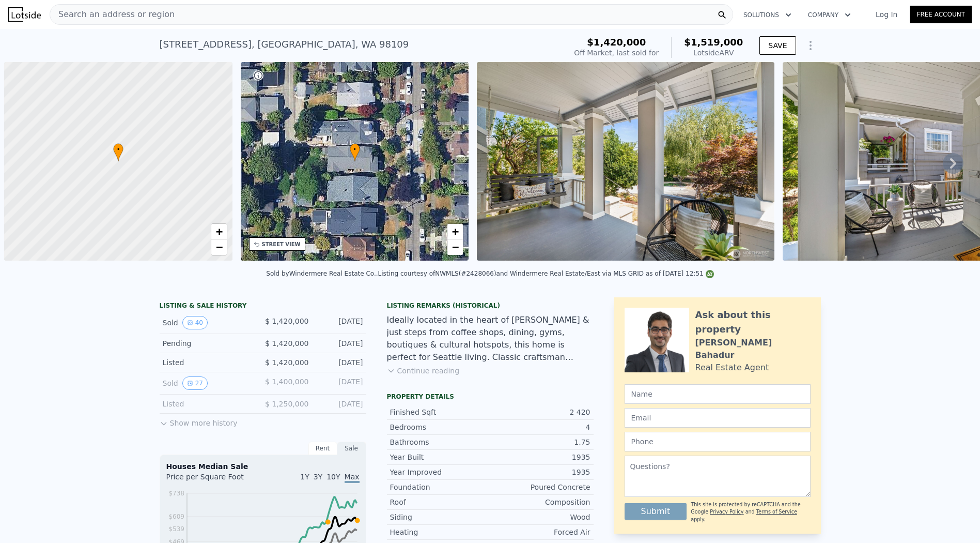 The height and width of the screenshot is (543, 980). I want to click on div: LISTING & SALE HISTORY, so click(263, 307).